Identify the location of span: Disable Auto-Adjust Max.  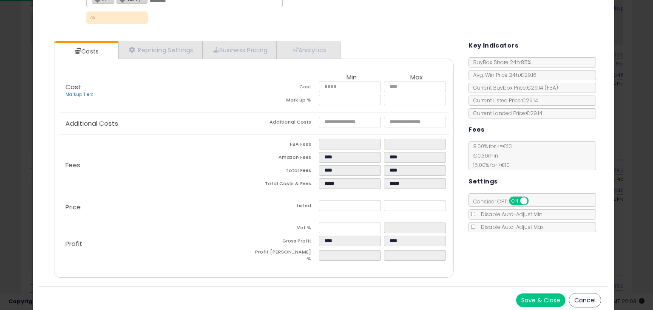
(510, 227).